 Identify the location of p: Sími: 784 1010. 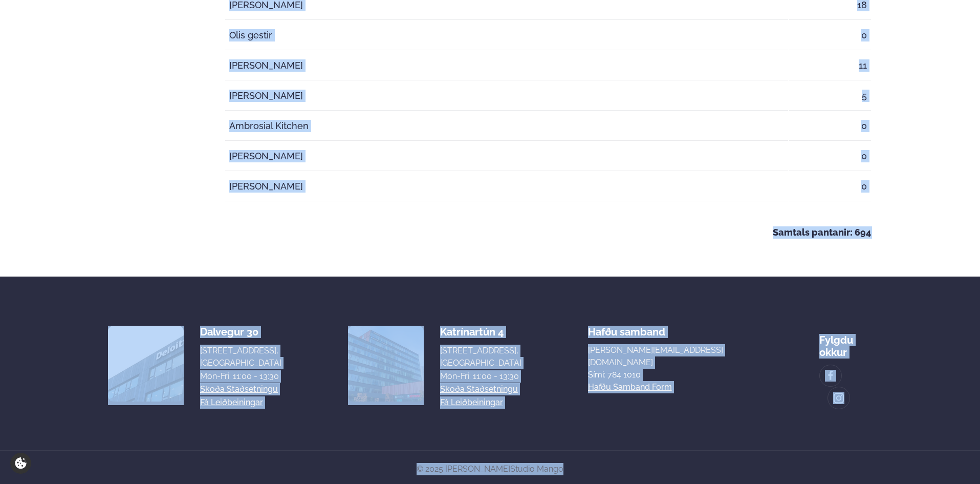
(671, 375).